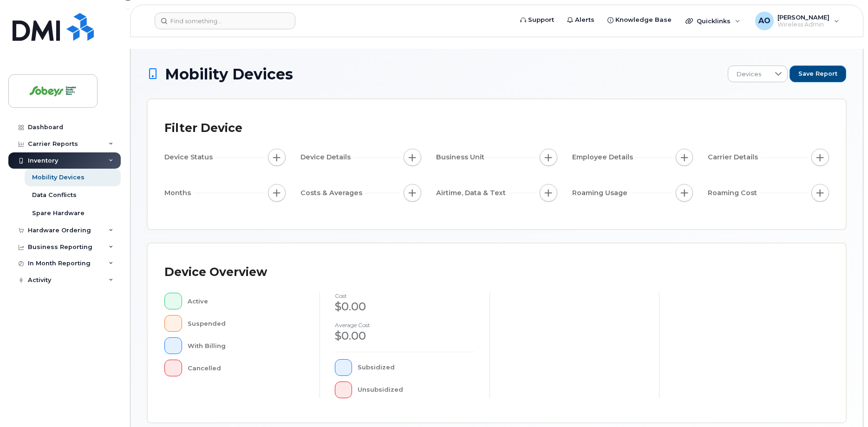 The height and width of the screenshot is (427, 868). Describe the element at coordinates (190, 157) in the screenshot. I see `span: Device Status` at that location.